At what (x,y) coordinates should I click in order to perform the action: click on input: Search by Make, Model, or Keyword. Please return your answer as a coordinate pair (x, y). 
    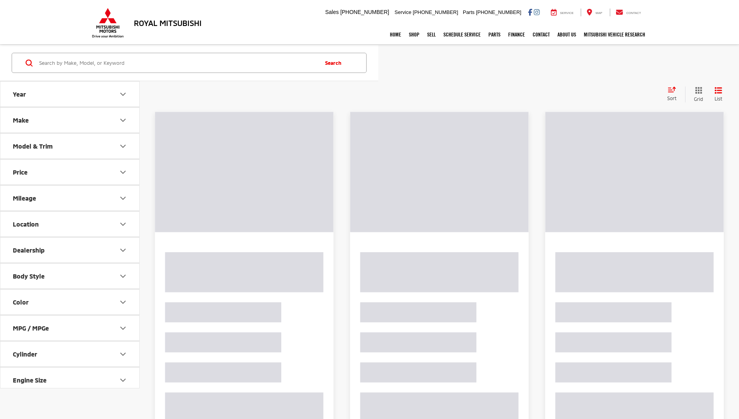
    Looking at the image, I should click on (178, 63).